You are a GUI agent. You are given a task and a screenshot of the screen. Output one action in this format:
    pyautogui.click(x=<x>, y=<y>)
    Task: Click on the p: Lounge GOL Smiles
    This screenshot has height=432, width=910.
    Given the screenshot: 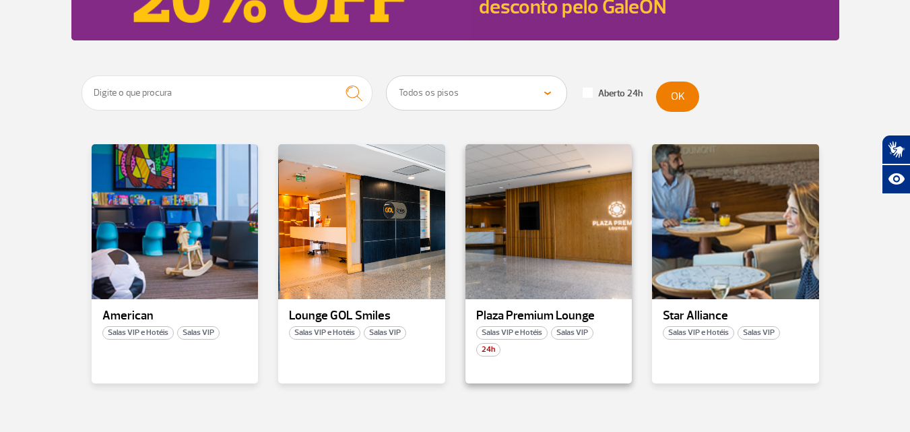 What is the action you would take?
    pyautogui.click(x=362, y=316)
    